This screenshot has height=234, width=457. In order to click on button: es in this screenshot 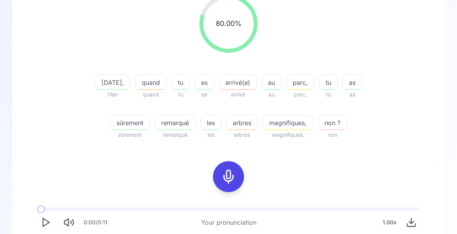, I will do `click(204, 82)`.